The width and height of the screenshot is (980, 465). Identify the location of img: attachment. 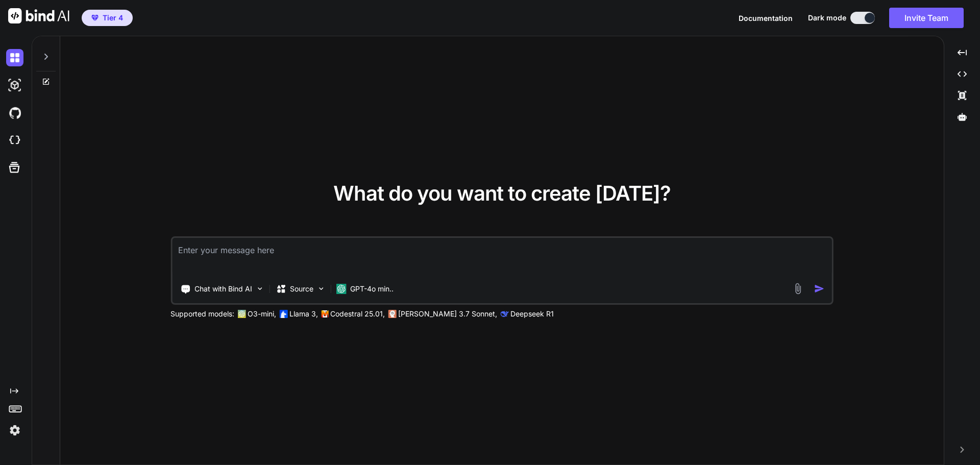
(798, 289).